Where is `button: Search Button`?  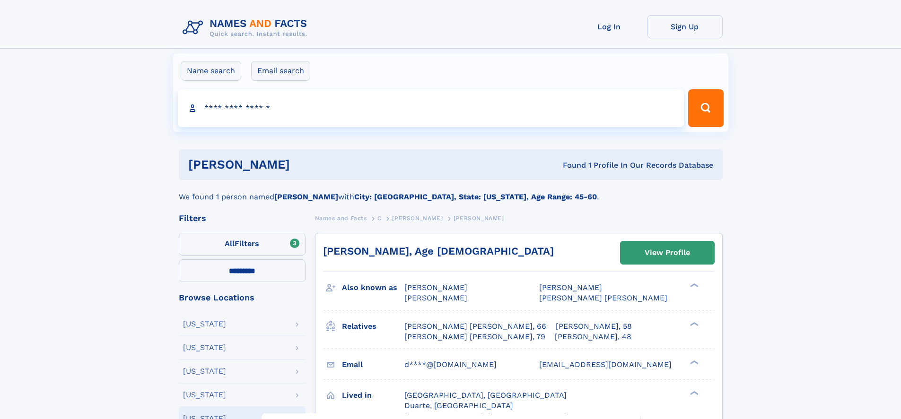 button: Search Button is located at coordinates (705, 108).